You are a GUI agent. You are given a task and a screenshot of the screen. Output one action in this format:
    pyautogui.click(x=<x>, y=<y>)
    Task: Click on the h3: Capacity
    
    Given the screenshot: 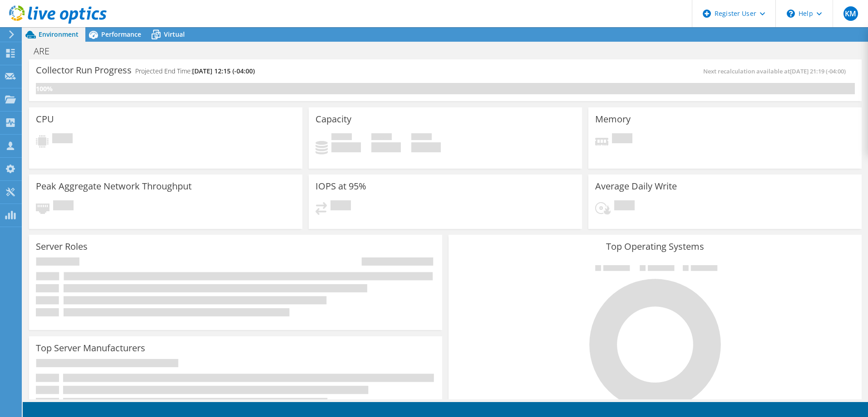 What is the action you would take?
    pyautogui.click(x=333, y=119)
    